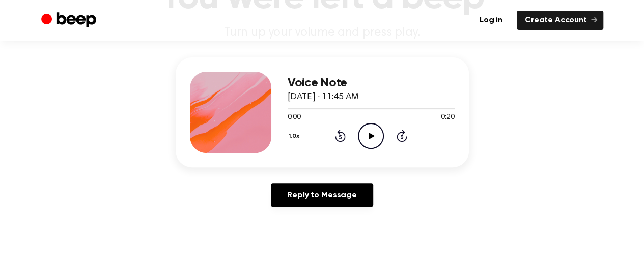 The height and width of the screenshot is (280, 644). What do you see at coordinates (70, 20) in the screenshot?
I see `a: Beep` at bounding box center [70, 20].